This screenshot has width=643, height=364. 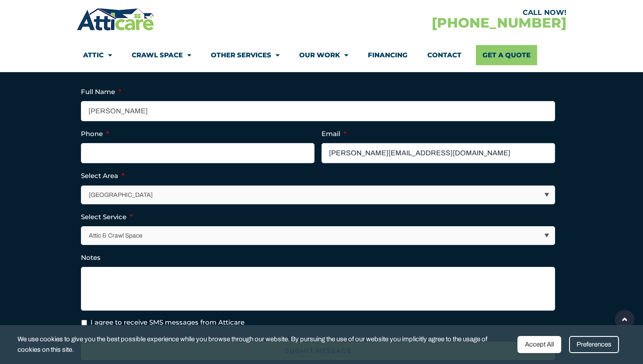 What do you see at coordinates (161, 55) in the screenshot?
I see `a: Crawl Space` at bounding box center [161, 55].